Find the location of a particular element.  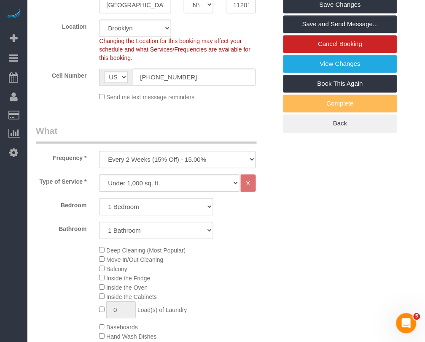

a: Back is located at coordinates (340, 124).